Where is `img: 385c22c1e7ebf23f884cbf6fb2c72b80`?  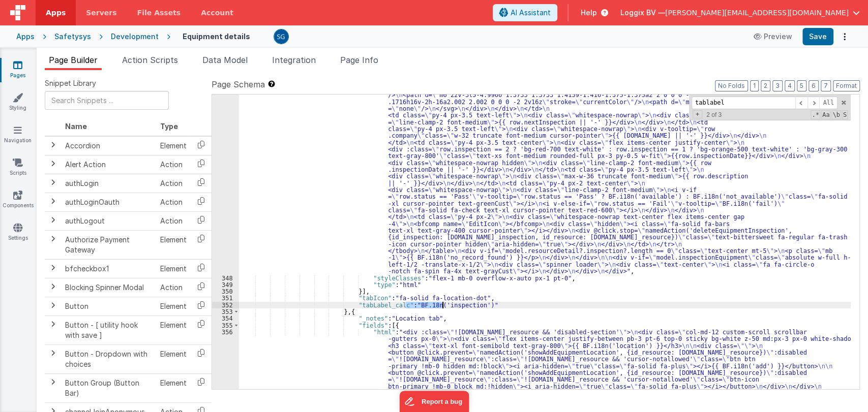 img: 385c22c1e7ebf23f884cbf6fb2c72b80 is located at coordinates (281, 37).